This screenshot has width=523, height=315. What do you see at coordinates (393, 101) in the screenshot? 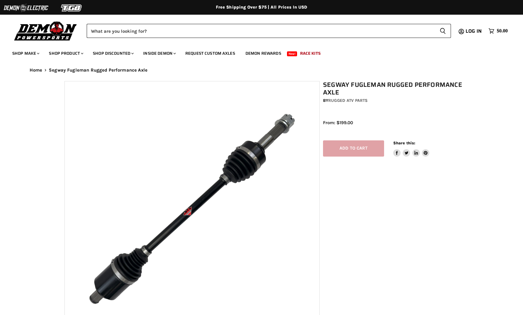
I see `div: by` at bounding box center [393, 101].